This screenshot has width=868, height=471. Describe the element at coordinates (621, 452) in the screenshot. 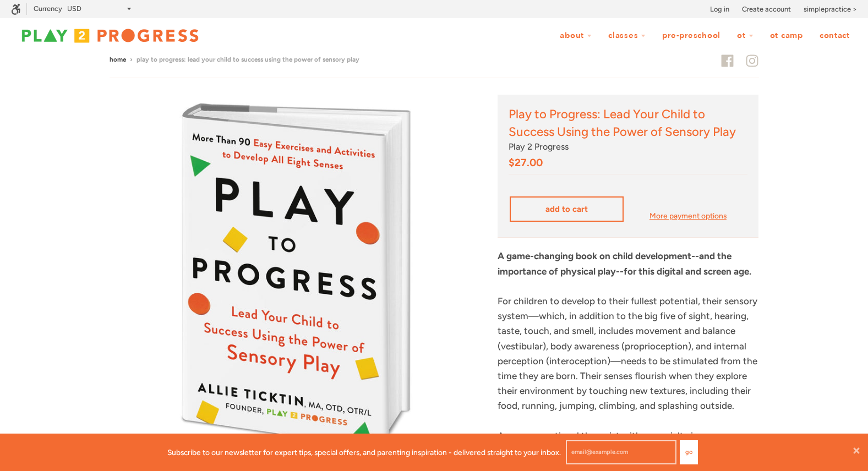

I see `input: email@example.com` at that location.